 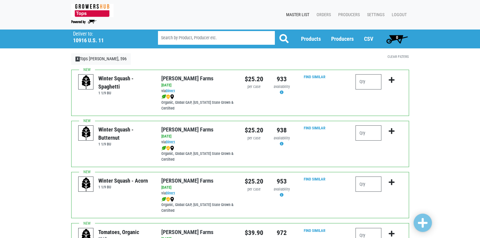 I want to click on a: Clear Filters, so click(x=398, y=57).